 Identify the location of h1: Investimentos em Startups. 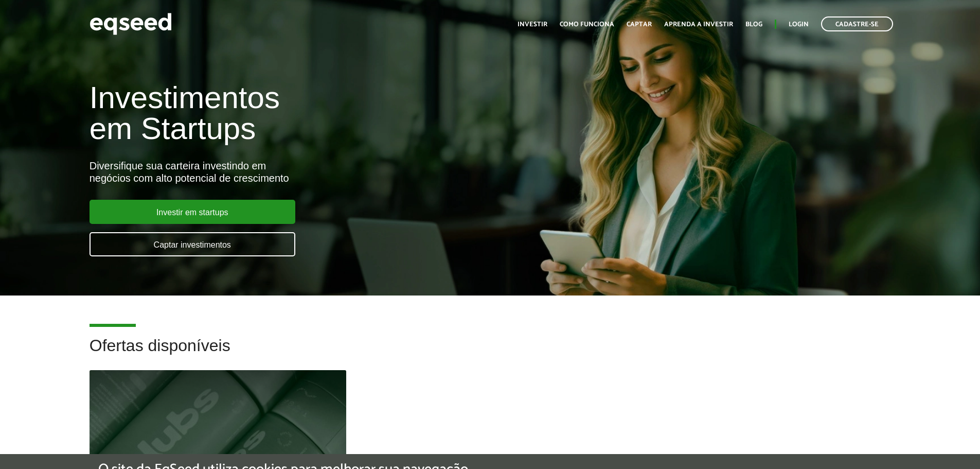
(326, 114).